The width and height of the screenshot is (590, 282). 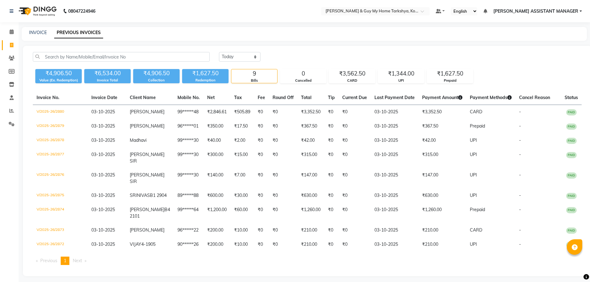 I want to click on span: Invoice No., so click(x=48, y=98).